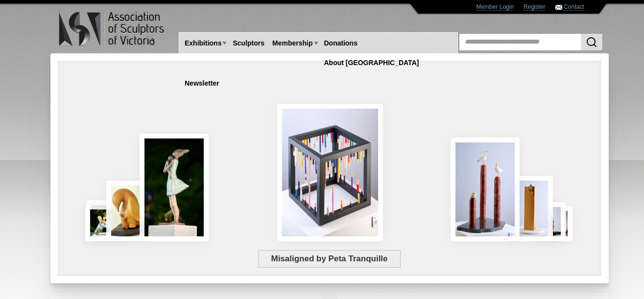 Image resolution: width=644 pixels, height=299 pixels. What do you see at coordinates (341, 43) in the screenshot?
I see `a: Donations` at bounding box center [341, 43].